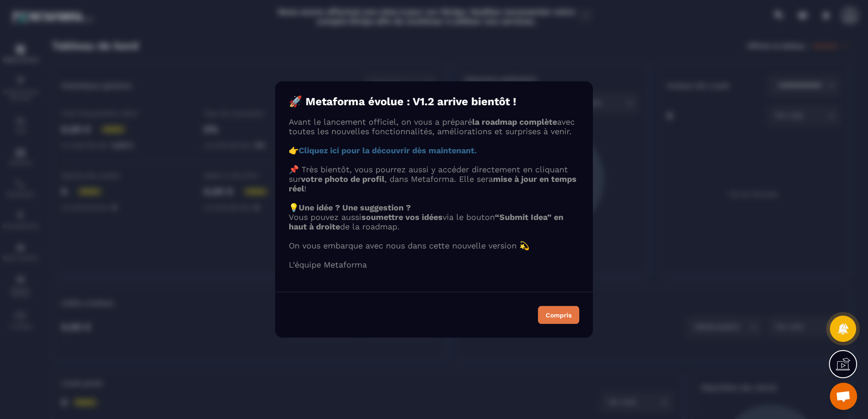  Describe the element at coordinates (388, 150) in the screenshot. I see `a: Cliquez ici pour la découvrir dès maintenant.` at that location.